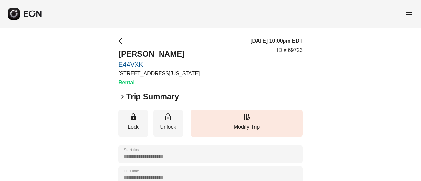  What do you see at coordinates (247, 127) in the screenshot?
I see `p: Modify Trip` at bounding box center [247, 127].